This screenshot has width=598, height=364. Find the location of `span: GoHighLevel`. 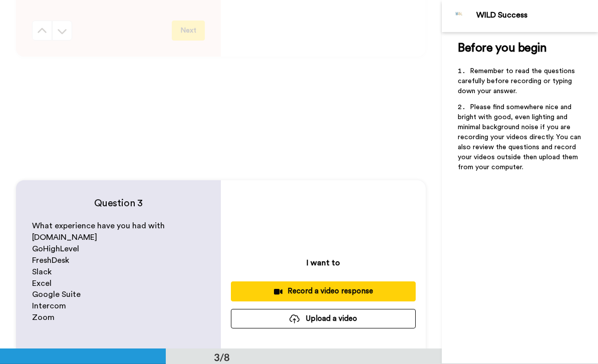

span: GoHighLevel is located at coordinates (56, 249).